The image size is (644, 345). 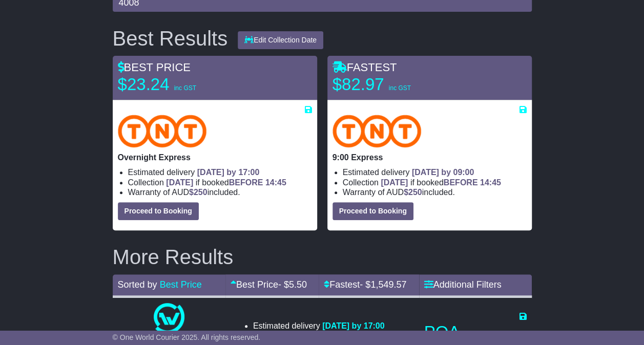 What do you see at coordinates (365, 284) in the screenshot?
I see `a: Fastest- $1,549.57` at bounding box center [365, 284].